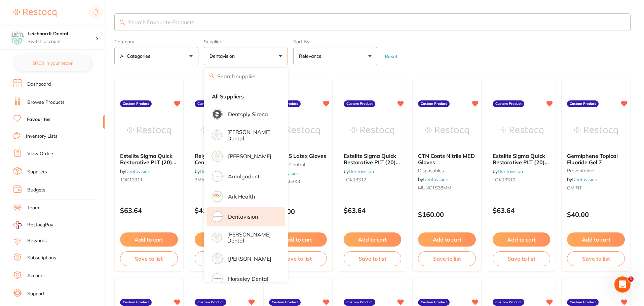 This screenshot has height=306, width=644. Describe the element at coordinates (248, 114) in the screenshot. I see `p: Dentsply Sirona` at that location.